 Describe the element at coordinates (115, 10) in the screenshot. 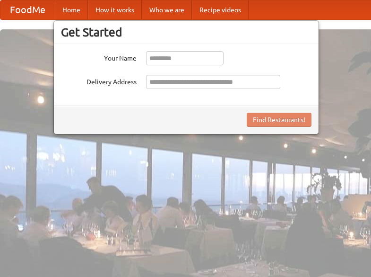

I see `a: How it works` at that location.